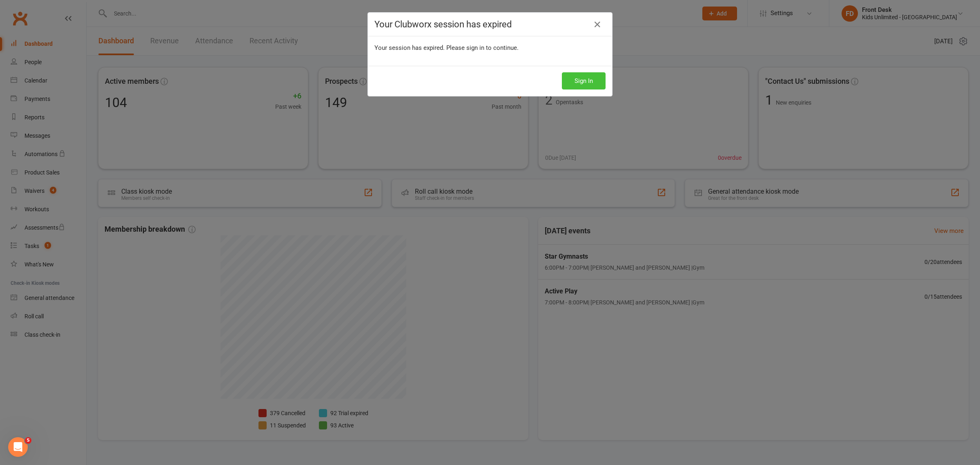 Image resolution: width=980 pixels, height=465 pixels. Describe the element at coordinates (28, 441) in the screenshot. I see `span: 5` at that location.